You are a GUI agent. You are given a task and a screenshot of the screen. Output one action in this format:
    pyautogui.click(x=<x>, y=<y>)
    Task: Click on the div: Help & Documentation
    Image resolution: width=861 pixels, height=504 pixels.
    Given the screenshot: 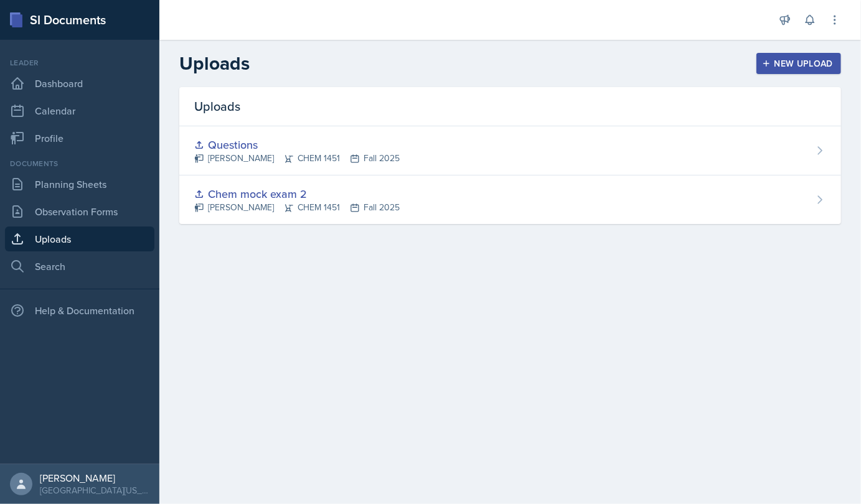 What is the action you would take?
    pyautogui.click(x=79, y=310)
    